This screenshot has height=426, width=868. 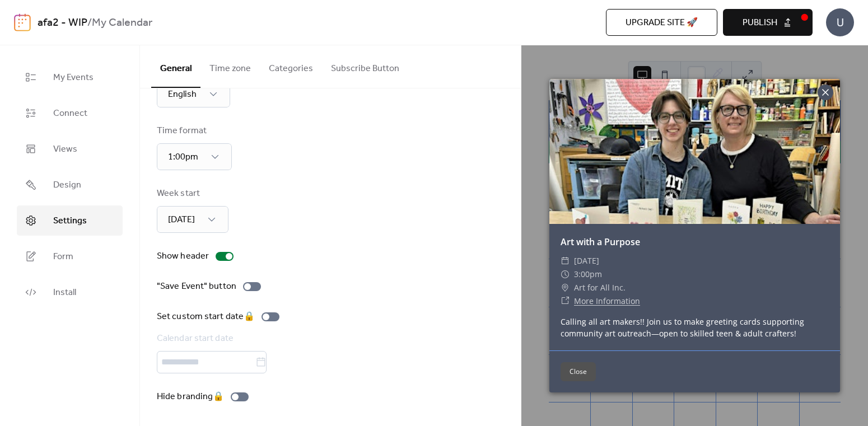 What do you see at coordinates (661, 23) in the screenshot?
I see `span: Upgrade site 🚀` at bounding box center [661, 23].